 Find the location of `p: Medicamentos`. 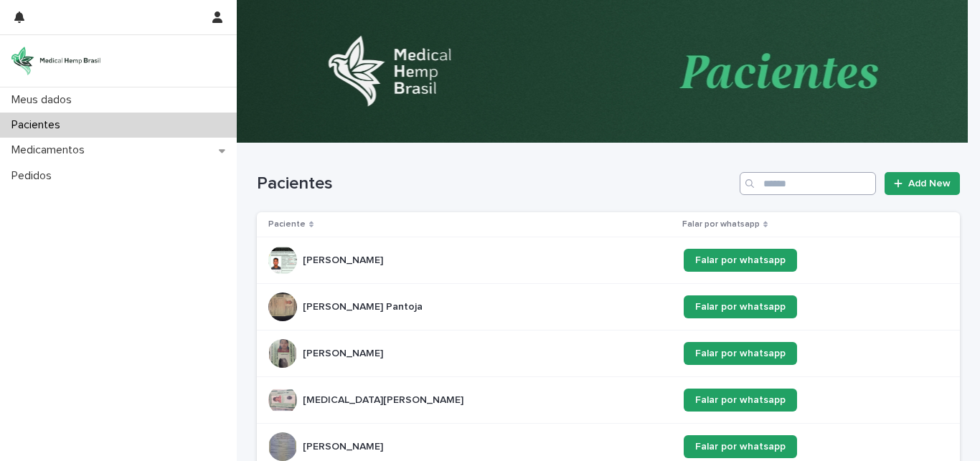

p: Medicamentos is located at coordinates (51, 150).